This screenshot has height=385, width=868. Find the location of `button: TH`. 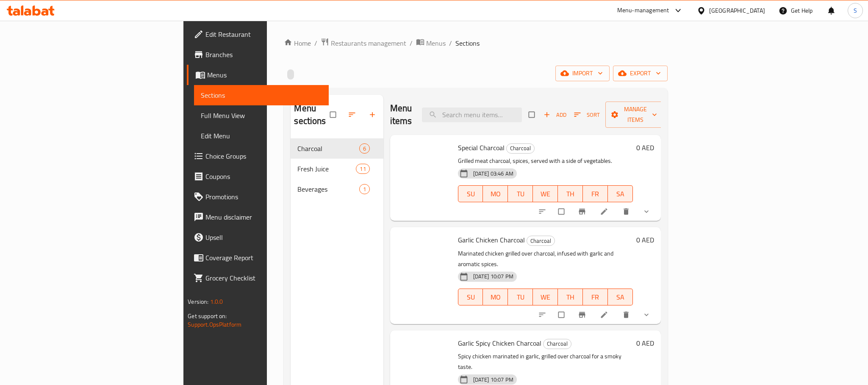

button: TH is located at coordinates (570, 193).